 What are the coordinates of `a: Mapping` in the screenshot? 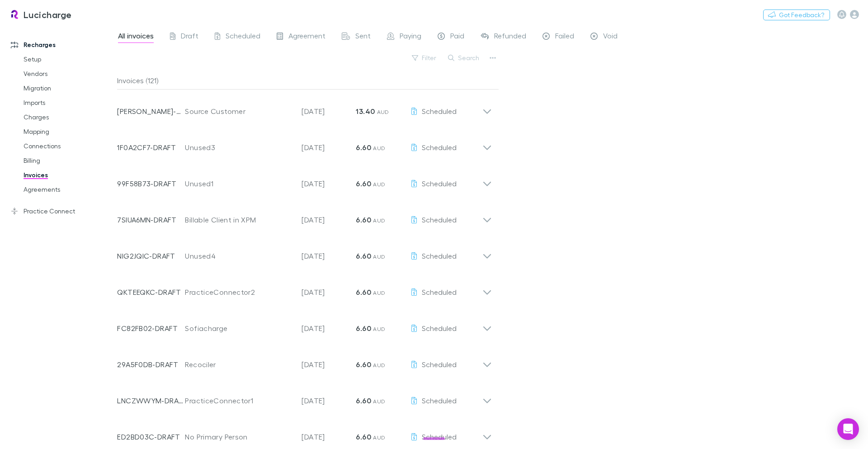 It's located at (68, 132).